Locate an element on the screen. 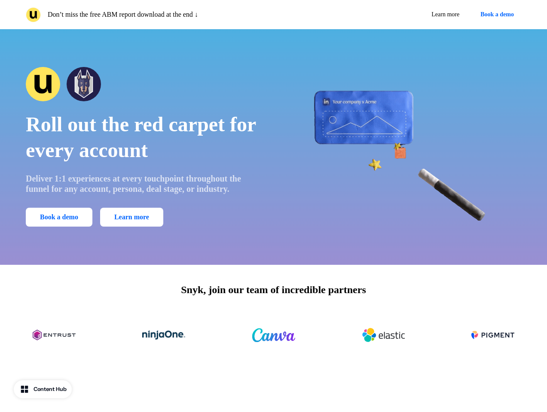 Image resolution: width=547 pixels, height=412 pixels. button: Content Hub is located at coordinates (43, 390).